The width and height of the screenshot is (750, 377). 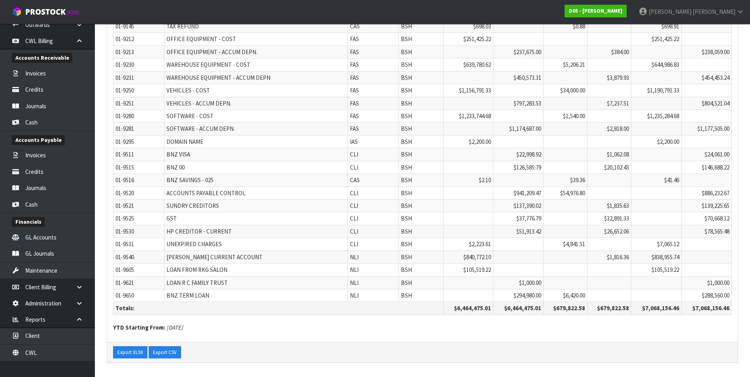 I want to click on td: 01-9281, so click(x=139, y=129).